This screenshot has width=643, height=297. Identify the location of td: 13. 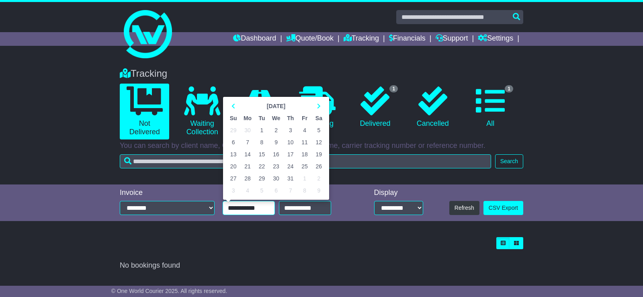
(233, 154).